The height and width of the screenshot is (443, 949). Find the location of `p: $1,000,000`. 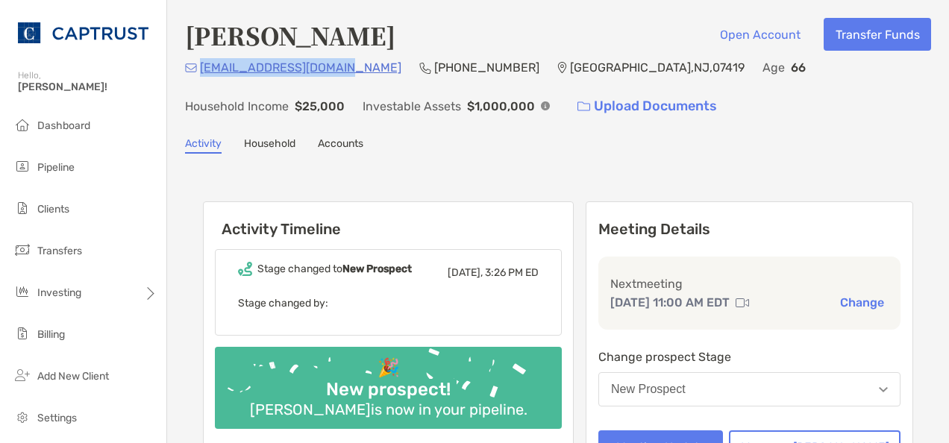

p: $1,000,000 is located at coordinates (500, 106).